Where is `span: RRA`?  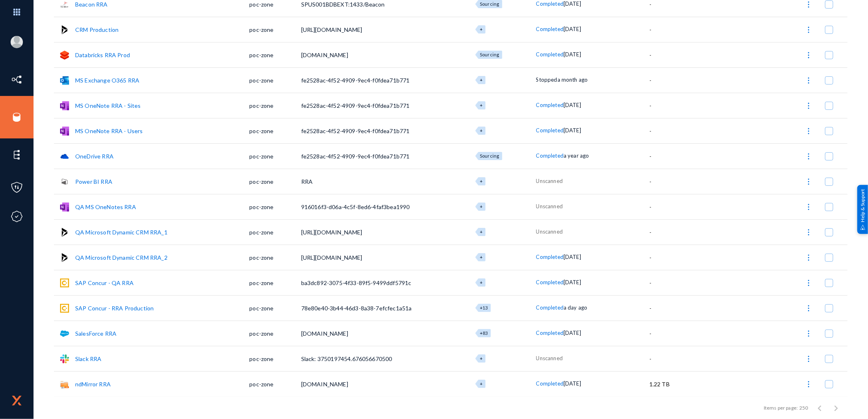 span: RRA is located at coordinates (307, 181).